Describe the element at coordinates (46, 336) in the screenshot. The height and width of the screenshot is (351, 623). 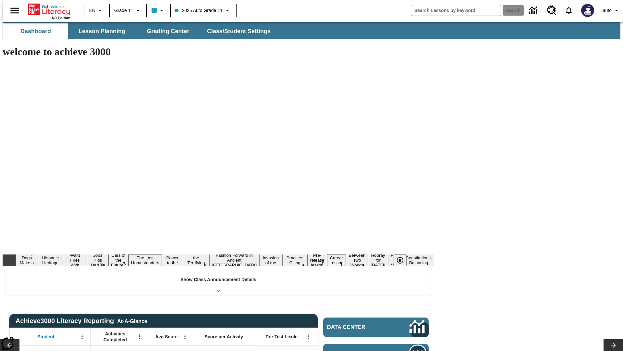
I see `span: Student` at that location.